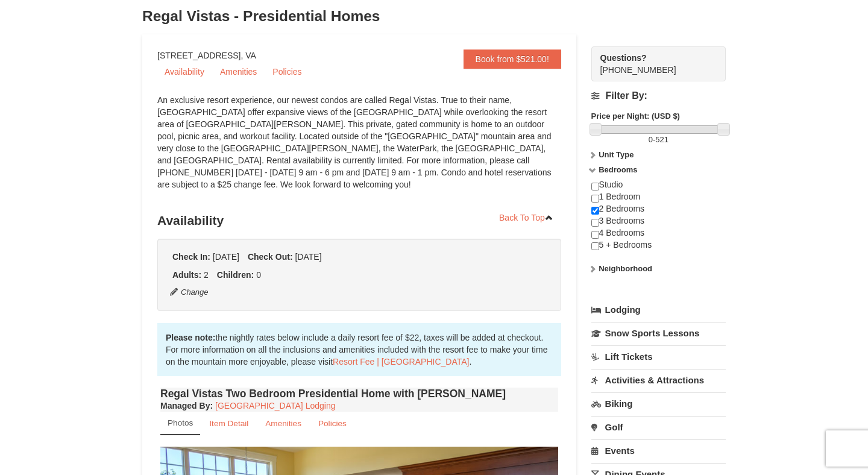  Describe the element at coordinates (359, 350) in the screenshot. I see `div: the nightly rates below include a daily resort fee of $22, taxes will be added at checkout. For m...` at that location.